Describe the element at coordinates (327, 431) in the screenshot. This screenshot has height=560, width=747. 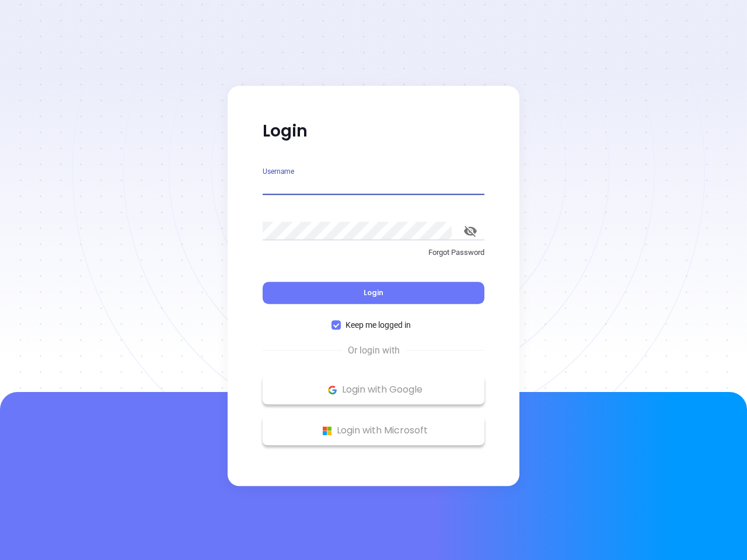
I see `img: Microsoft Logo` at that location.